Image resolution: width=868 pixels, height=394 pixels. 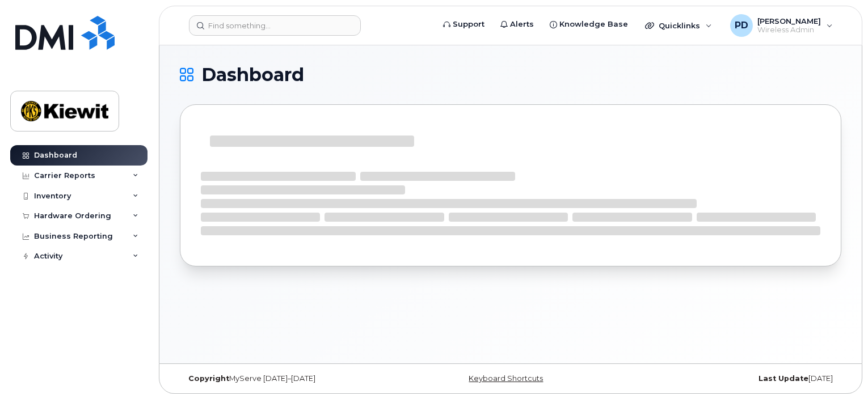 What do you see at coordinates (209, 378) in the screenshot?
I see `strong: Copyright` at bounding box center [209, 378].